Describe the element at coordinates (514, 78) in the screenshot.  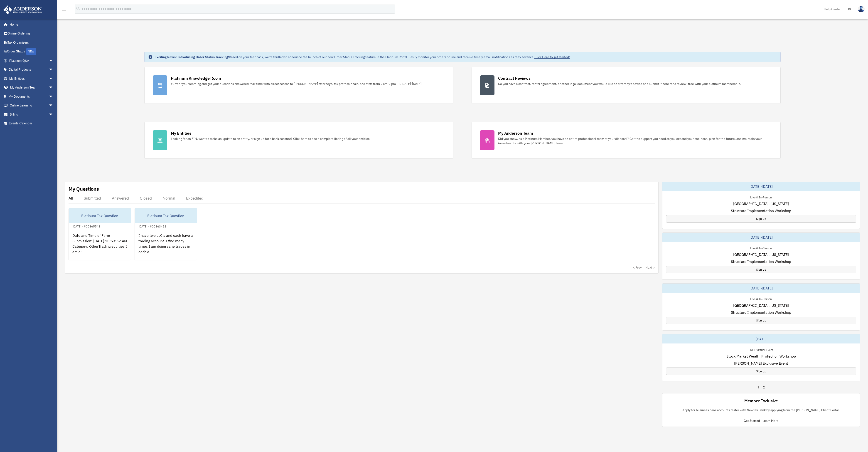
I see `div: Contract Reviews` at that location.